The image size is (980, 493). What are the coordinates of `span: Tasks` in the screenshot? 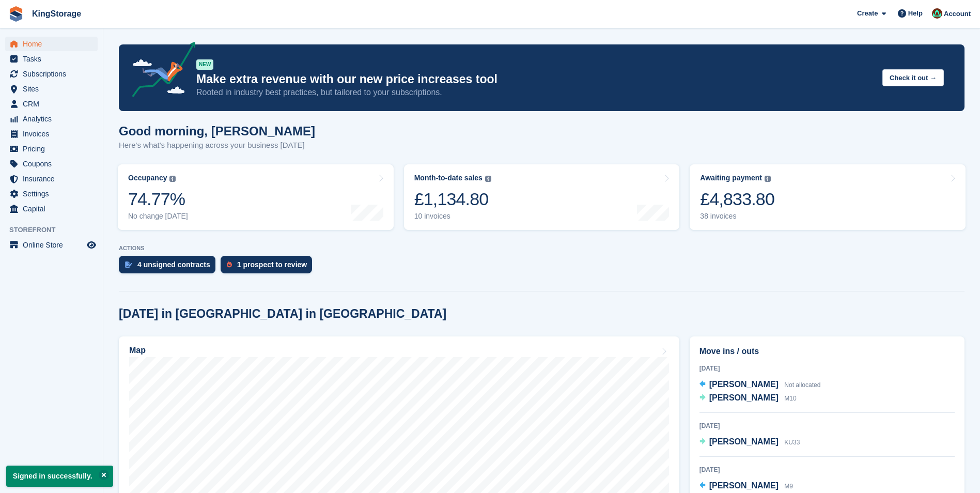 It's located at (54, 59).